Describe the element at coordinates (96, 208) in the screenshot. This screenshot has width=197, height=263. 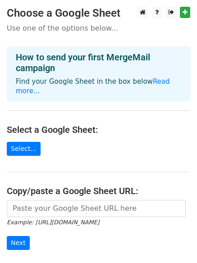
I see `input: Paste your Google Sheet URL here` at that location.